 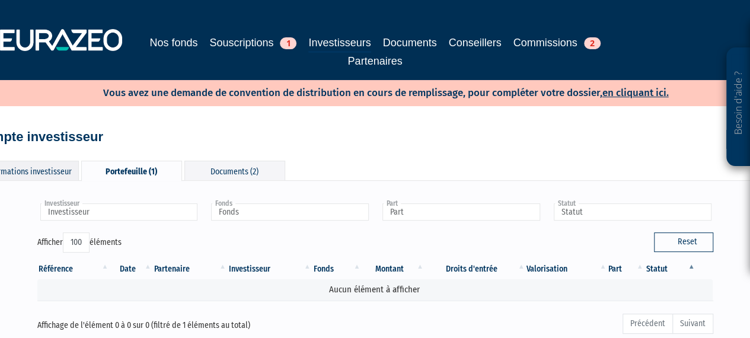 What do you see at coordinates (475, 43) in the screenshot?
I see `a: Conseillers` at bounding box center [475, 43].